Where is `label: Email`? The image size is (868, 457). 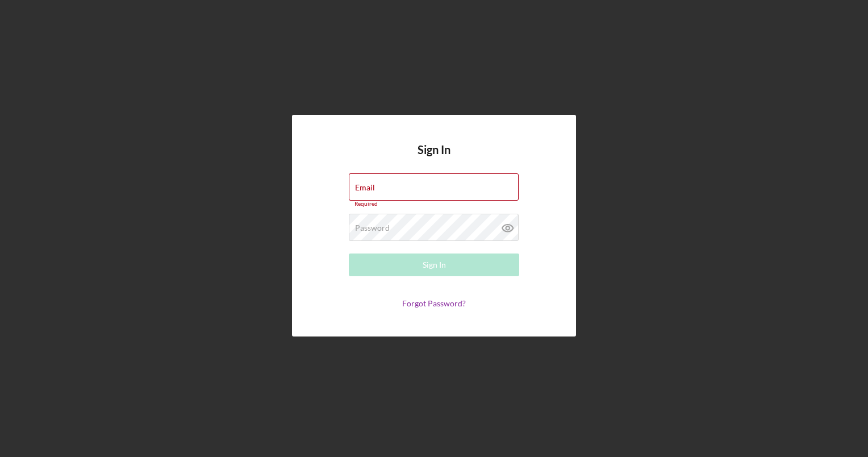
label: Email is located at coordinates (364, 188).